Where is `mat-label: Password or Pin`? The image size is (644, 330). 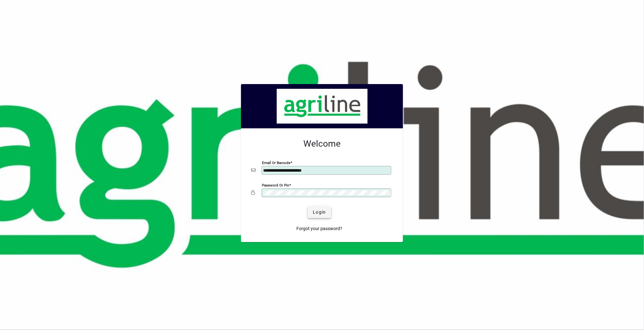
mat-label: Password or Pin is located at coordinates (276, 185).